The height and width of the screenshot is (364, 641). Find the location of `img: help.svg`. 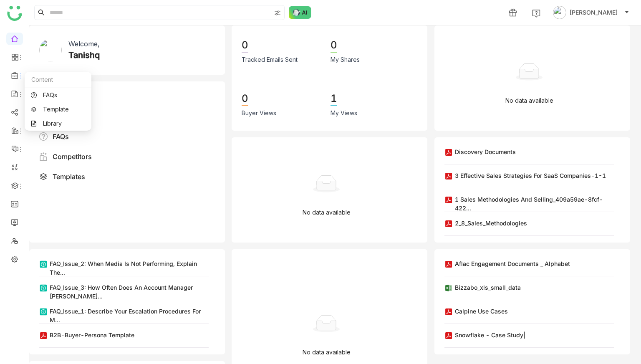

img: help.svg is located at coordinates (536, 14).